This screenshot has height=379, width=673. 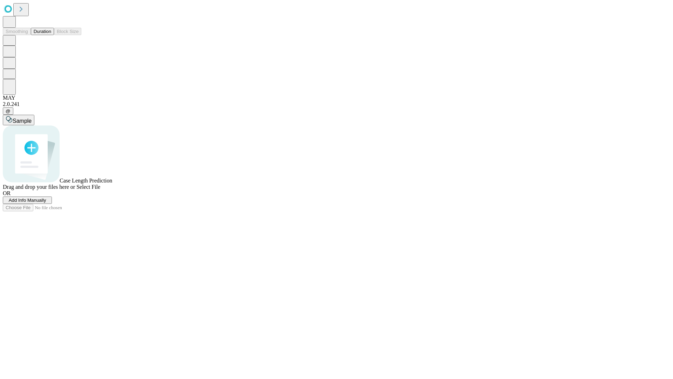 What do you see at coordinates (7, 193) in the screenshot?
I see `span: OR` at bounding box center [7, 193].